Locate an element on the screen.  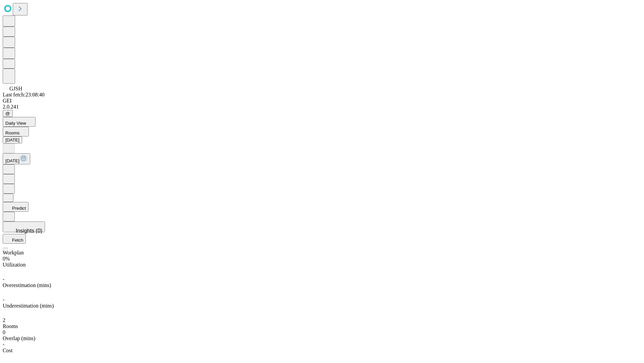
span: Overestimation (mins) is located at coordinates (27, 285).